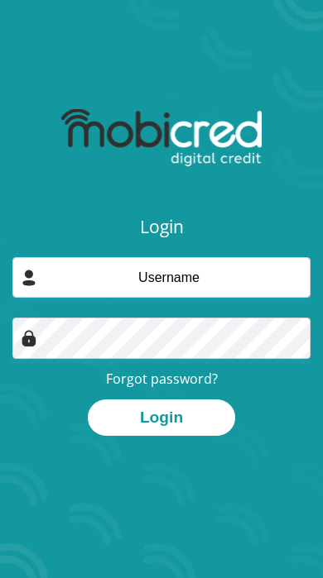  What do you see at coordinates (161, 277) in the screenshot?
I see `input: Username` at bounding box center [161, 277].